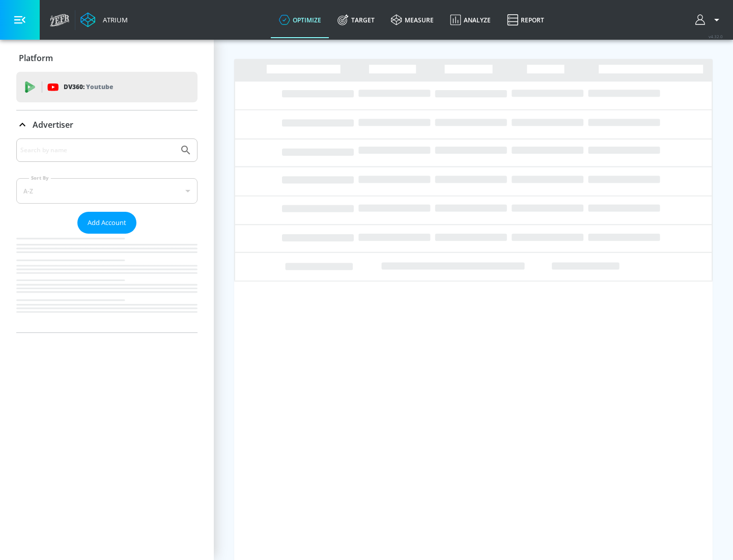 This screenshot has width=733, height=560. I want to click on a: Atrium, so click(104, 20).